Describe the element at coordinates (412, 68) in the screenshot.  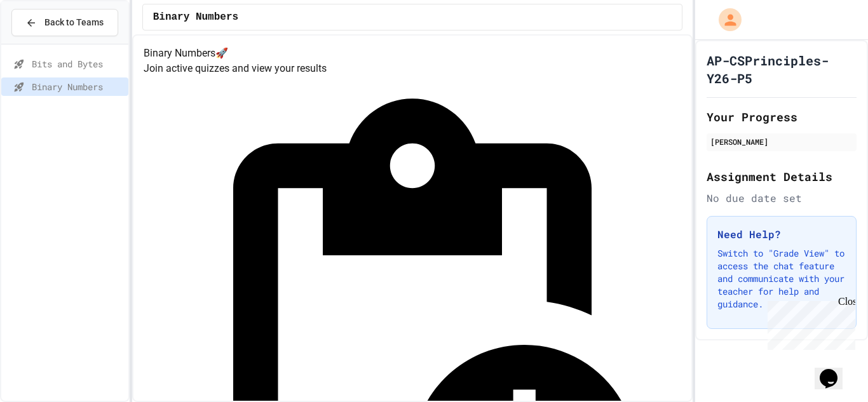
I see `p: Join active quizzes and view your results` at that location.